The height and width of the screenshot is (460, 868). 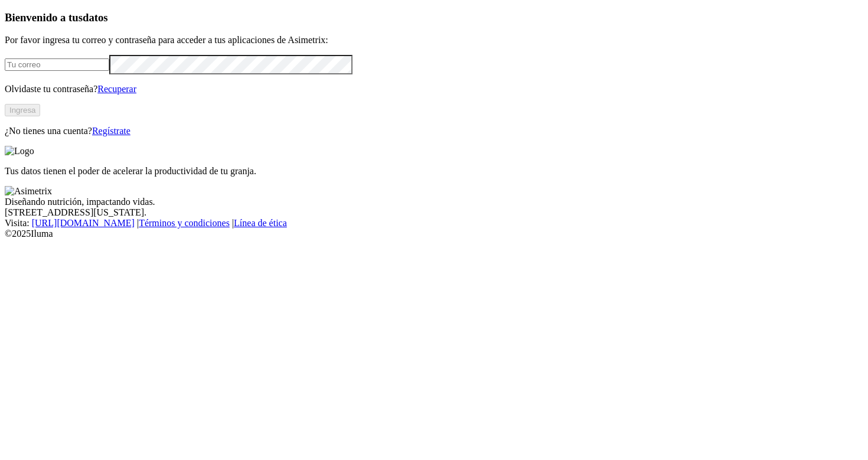 I want to click on p: ¿No tienes una cuenta?, so click(x=434, y=131).